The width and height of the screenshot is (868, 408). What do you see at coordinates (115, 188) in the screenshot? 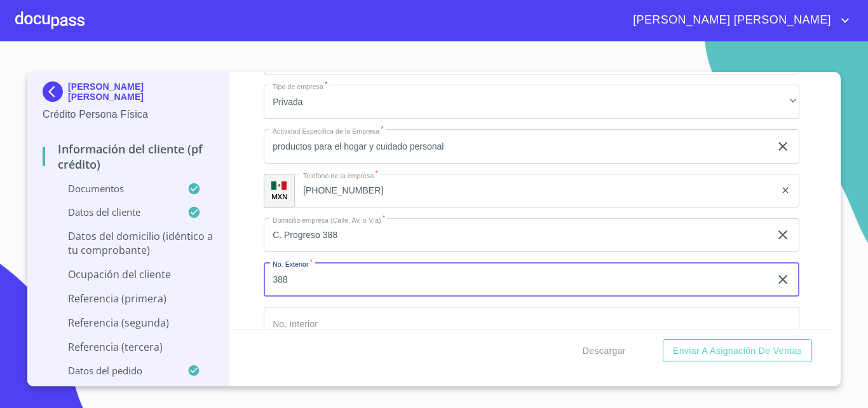
I see `p: Documentos` at bounding box center [115, 188].